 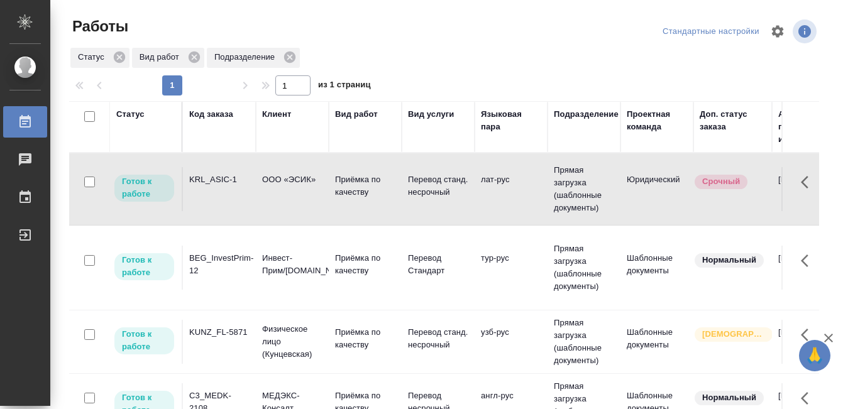 I want to click on span: из 1 страниц, so click(x=344, y=86).